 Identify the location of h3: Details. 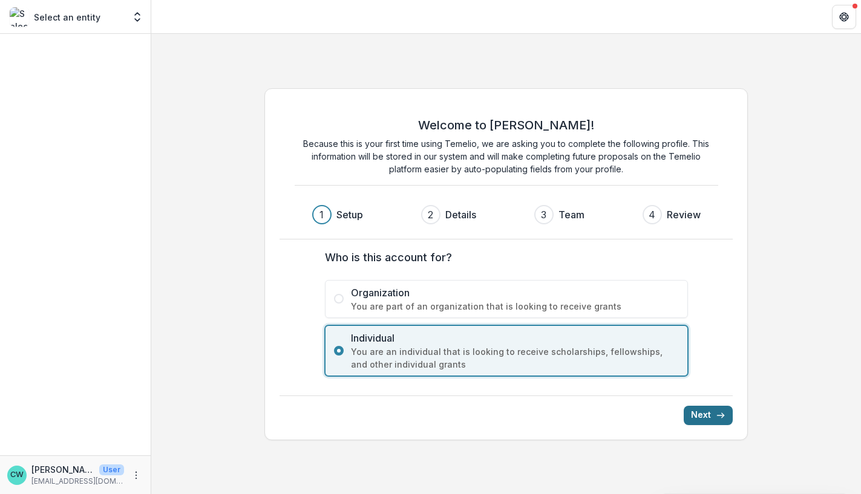
(460, 215).